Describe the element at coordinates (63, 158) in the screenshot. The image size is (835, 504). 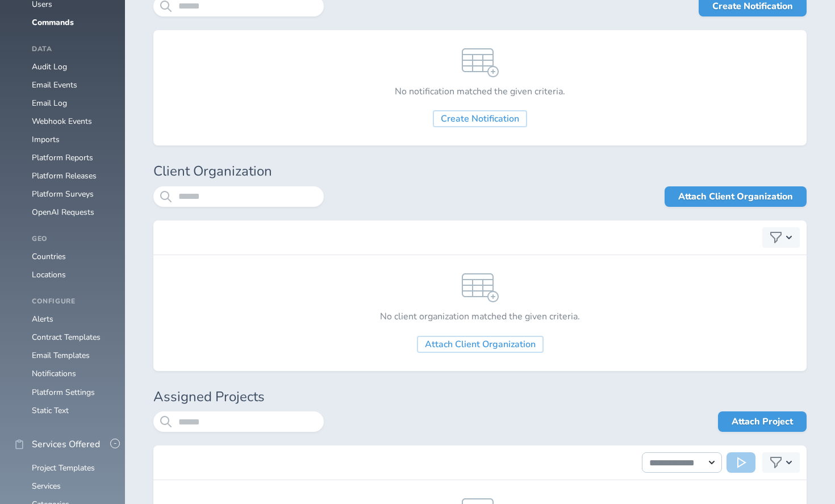
I see `a: Platform Reports` at that location.